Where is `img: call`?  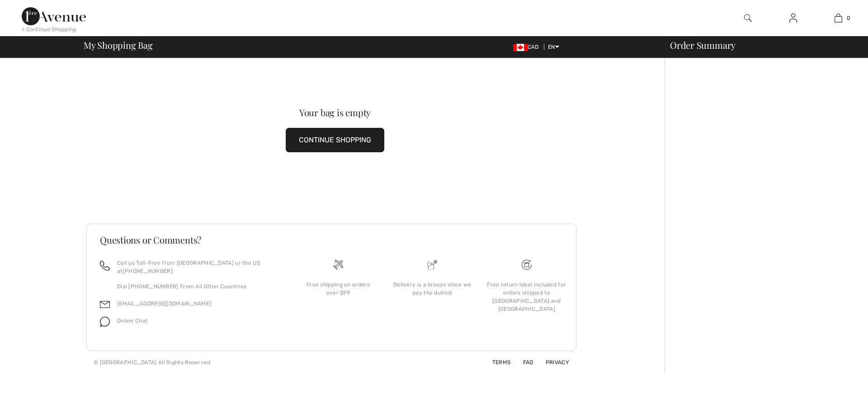 img: call is located at coordinates (105, 266).